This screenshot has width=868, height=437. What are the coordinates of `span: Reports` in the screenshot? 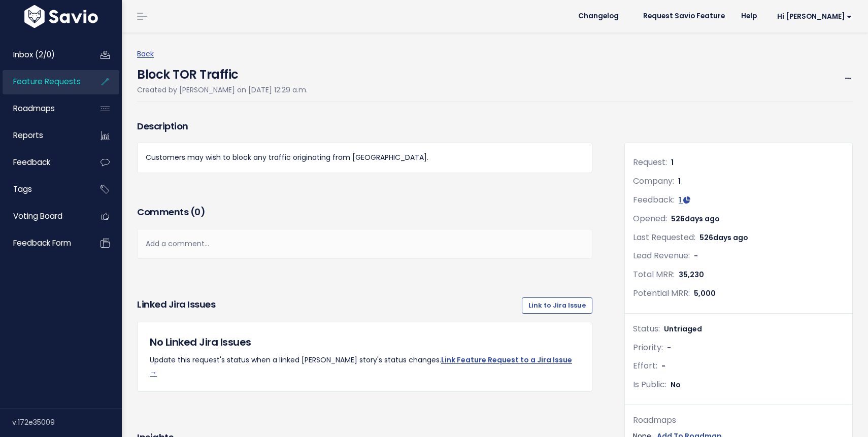 It's located at (28, 135).